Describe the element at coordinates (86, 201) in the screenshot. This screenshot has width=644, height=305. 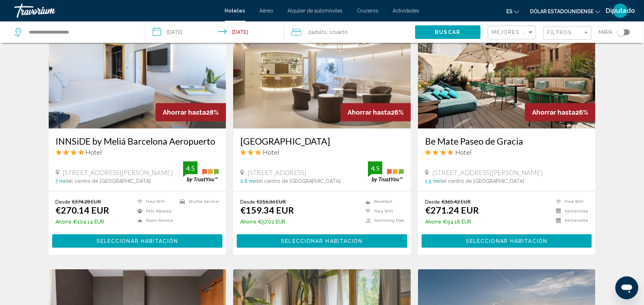
I see `del: €374.28 EUR` at that location.